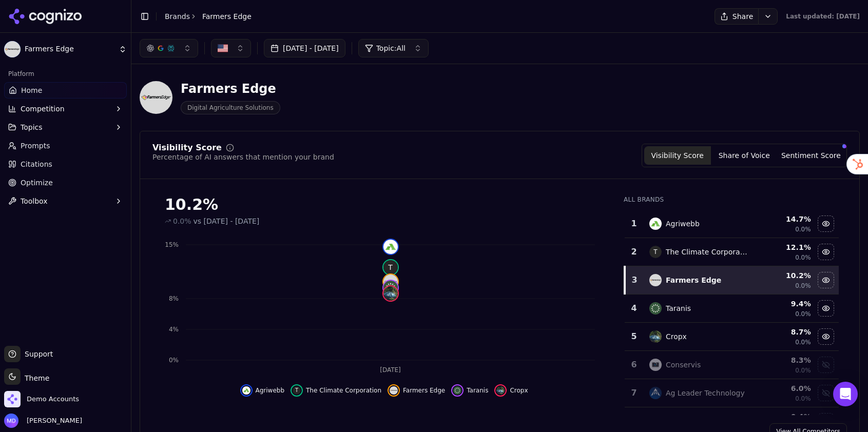 The width and height of the screenshot is (868, 432). Describe the element at coordinates (811, 155) in the screenshot. I see `button: Sentiment Score` at that location.